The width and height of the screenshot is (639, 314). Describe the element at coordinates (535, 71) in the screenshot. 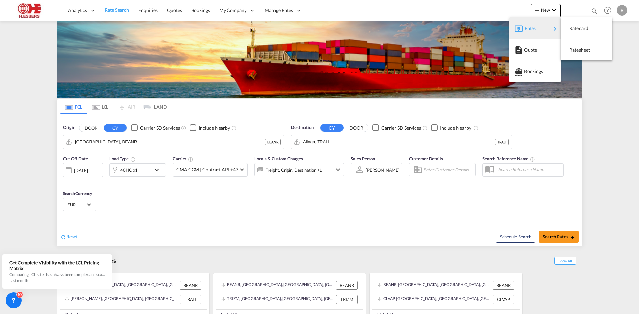

I see `button: Bookings` at that location.